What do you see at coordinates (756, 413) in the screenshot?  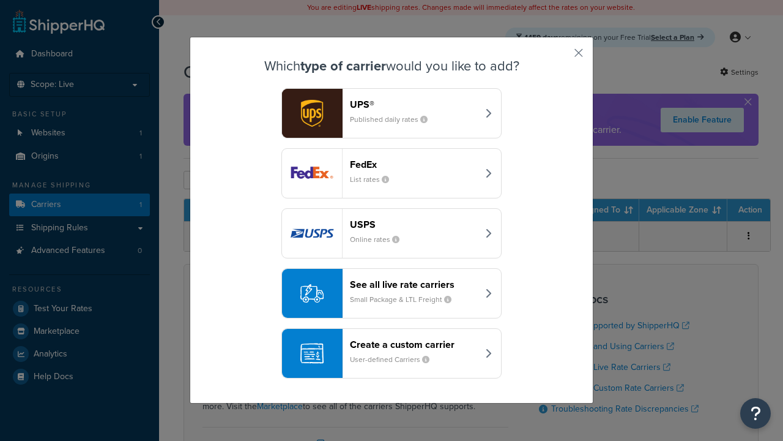 I see `button: Open Resource Center` at bounding box center [756, 413].